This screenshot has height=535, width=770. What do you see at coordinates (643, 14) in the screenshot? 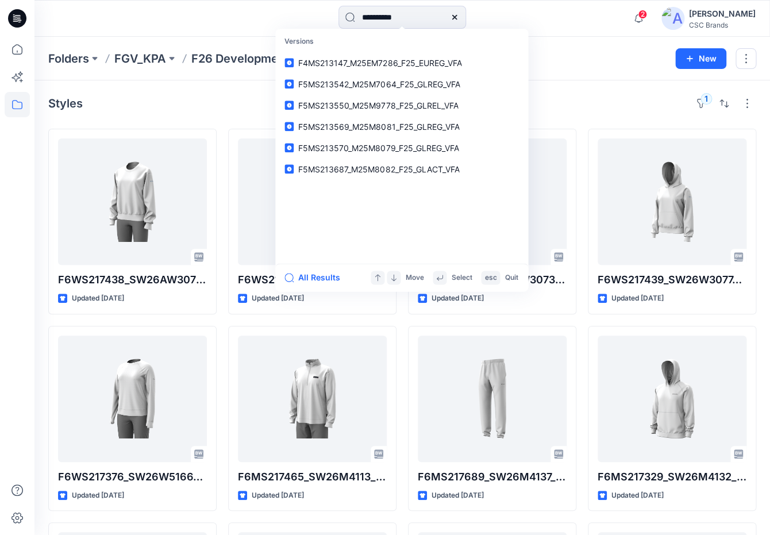
I see `span: 2` at bounding box center [643, 14].